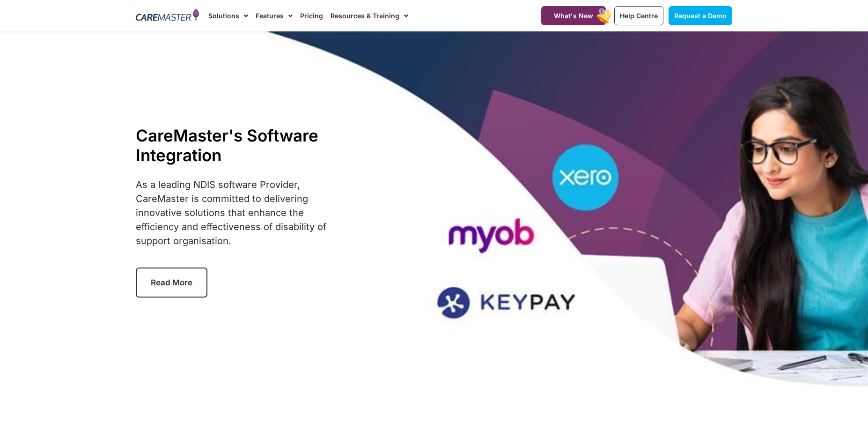  Describe the element at coordinates (237, 213) in the screenshot. I see `p: As a leading NDIS software Provider, CareMaster is committed to delivering innovative solutions t...` at that location.